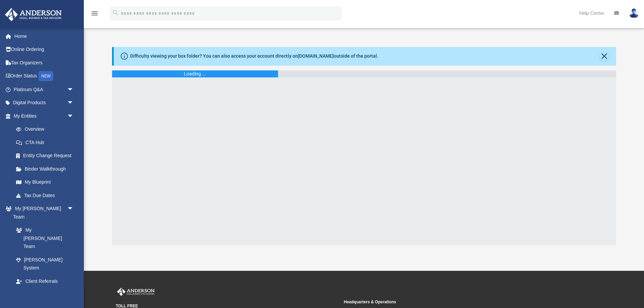  I want to click on a: Binder Walkthrough, so click(47, 169).